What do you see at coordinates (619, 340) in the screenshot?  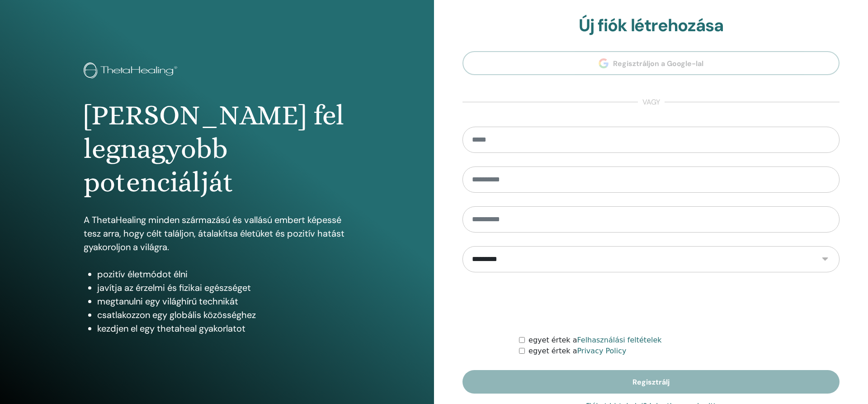 I see `a: Felhasználási feltételek` at bounding box center [619, 340].